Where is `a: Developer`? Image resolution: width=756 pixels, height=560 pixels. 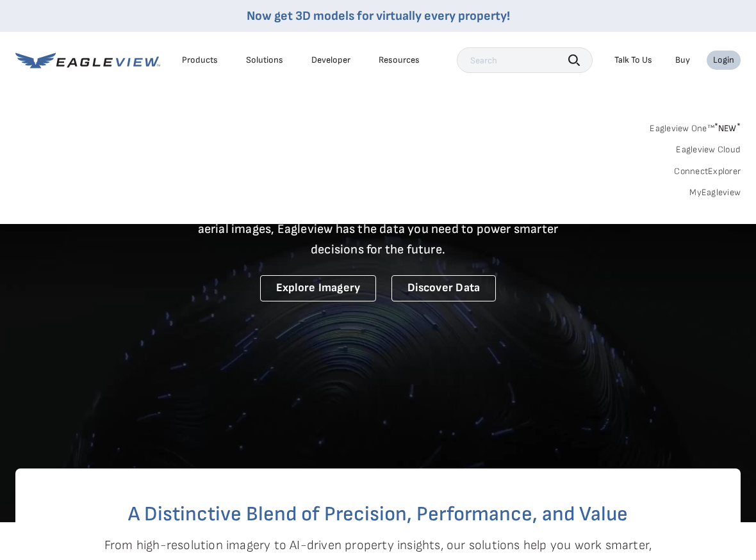
a: Developer is located at coordinates (330, 60).